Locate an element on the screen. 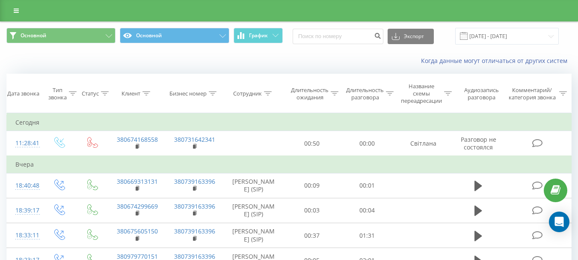  div: Клиент is located at coordinates (131, 93).